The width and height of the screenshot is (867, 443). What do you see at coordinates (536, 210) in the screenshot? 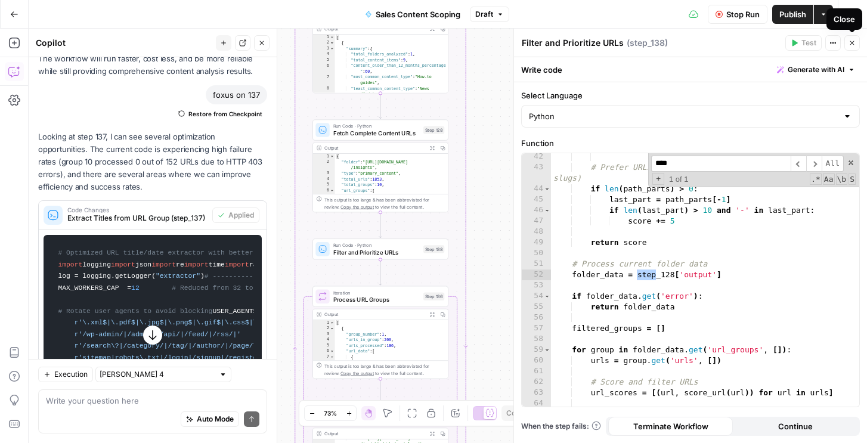
I see `div: 46` at bounding box center [536, 210].